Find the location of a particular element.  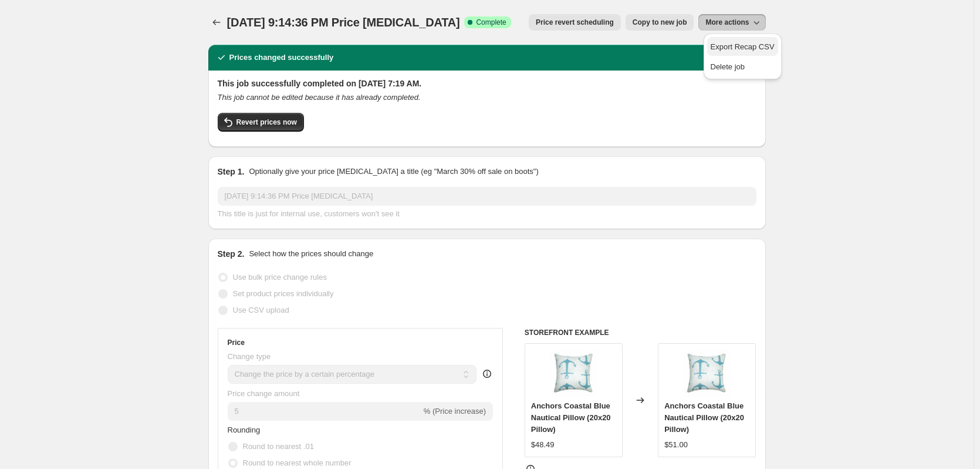

input: 30% off holiday sale is located at coordinates (487, 196).